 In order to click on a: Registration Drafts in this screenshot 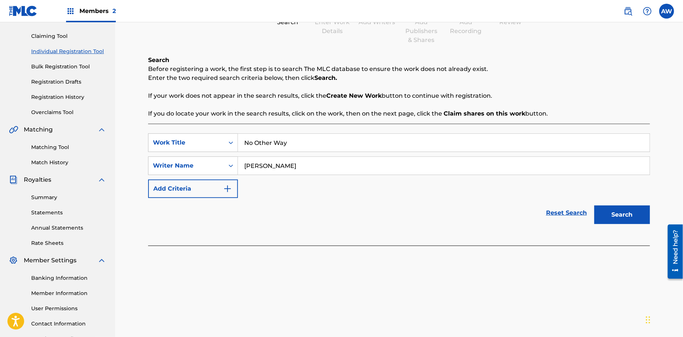, I will do `click(69, 82)`.